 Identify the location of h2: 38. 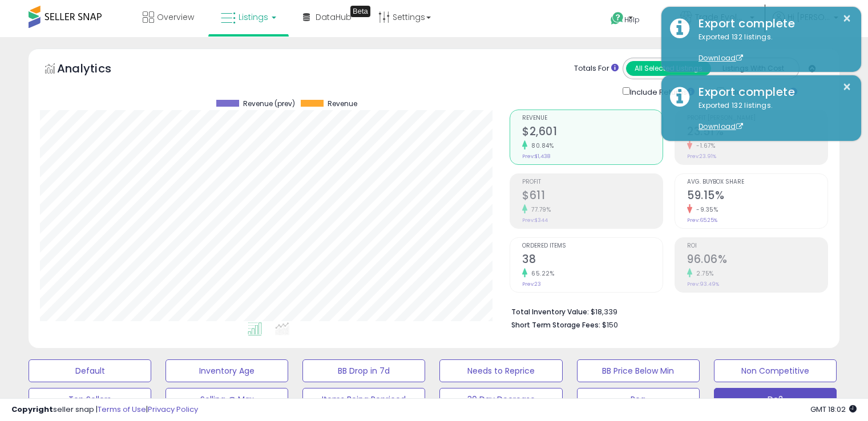
(592, 260).